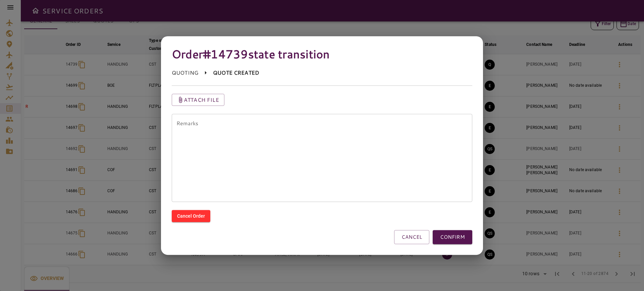 Image resolution: width=644 pixels, height=291 pixels. I want to click on p: Attach file, so click(201, 100).